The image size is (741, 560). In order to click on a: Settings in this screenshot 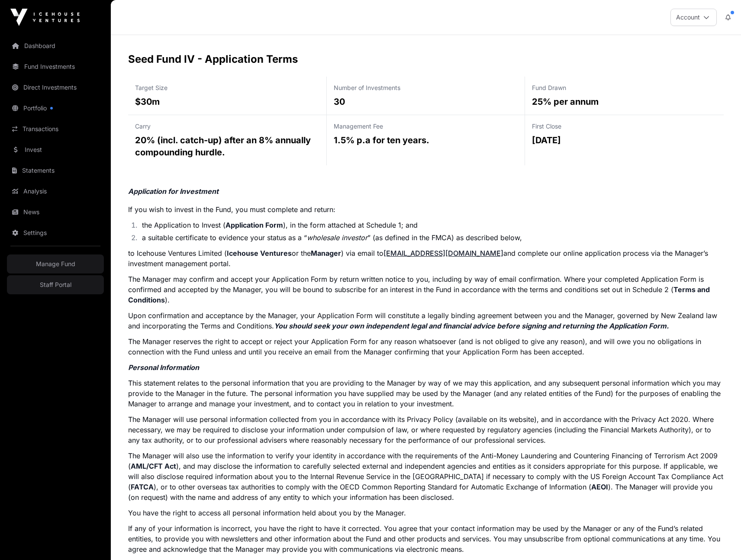, I will do `click(55, 233)`.